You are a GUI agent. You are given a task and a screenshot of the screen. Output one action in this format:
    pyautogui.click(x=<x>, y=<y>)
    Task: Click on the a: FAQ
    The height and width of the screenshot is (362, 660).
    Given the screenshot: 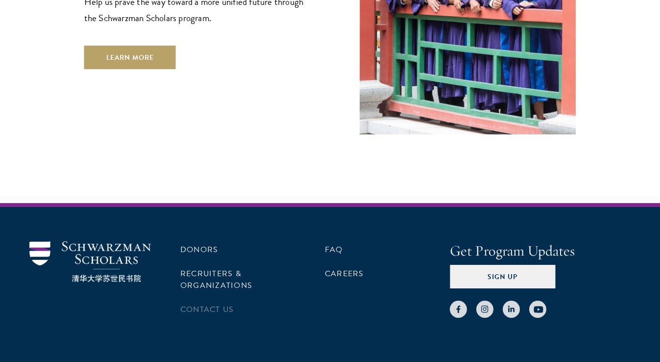 What is the action you would take?
    pyautogui.click(x=334, y=249)
    